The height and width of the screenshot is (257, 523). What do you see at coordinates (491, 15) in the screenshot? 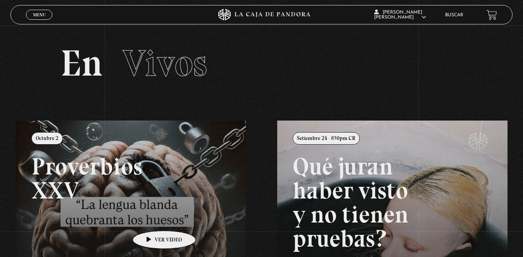
I see `a: View your shopping cart` at bounding box center [491, 15].